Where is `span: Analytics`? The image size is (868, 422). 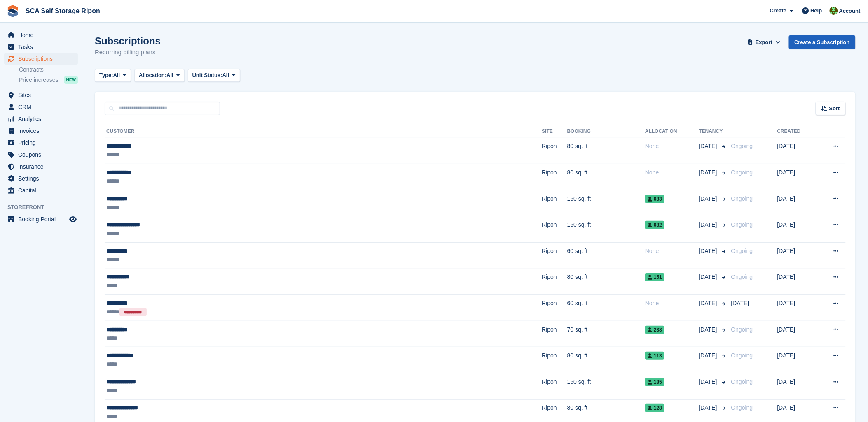
span: Analytics is located at coordinates (43, 119).